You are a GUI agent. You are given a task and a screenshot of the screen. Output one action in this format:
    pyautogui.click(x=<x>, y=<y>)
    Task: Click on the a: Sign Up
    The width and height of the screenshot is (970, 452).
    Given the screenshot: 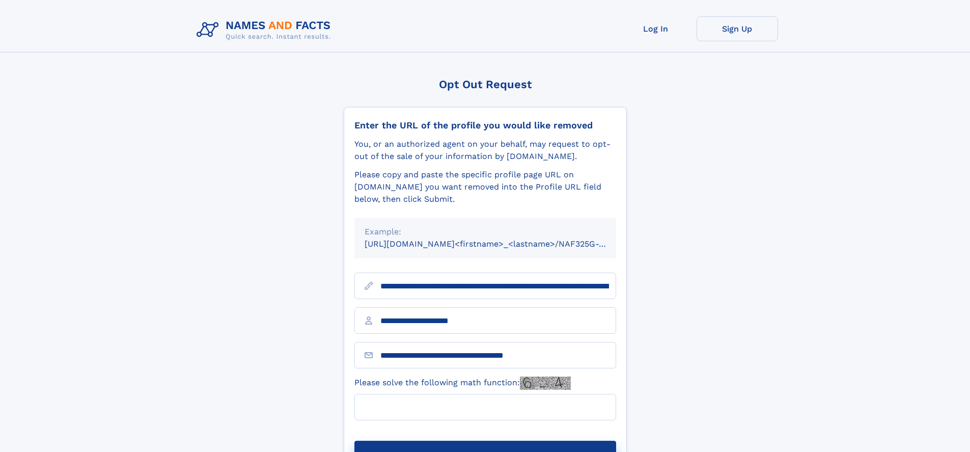 What is the action you would take?
    pyautogui.click(x=737, y=29)
    